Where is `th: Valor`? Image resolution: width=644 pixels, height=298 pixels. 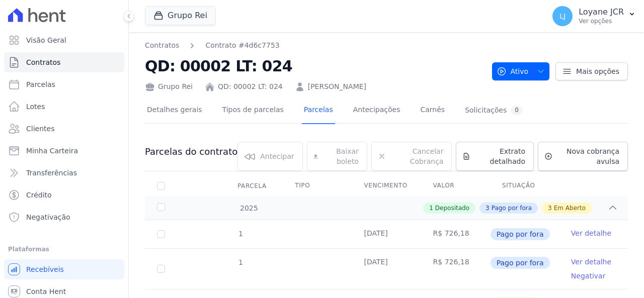
th: Valor is located at coordinates (455, 186).